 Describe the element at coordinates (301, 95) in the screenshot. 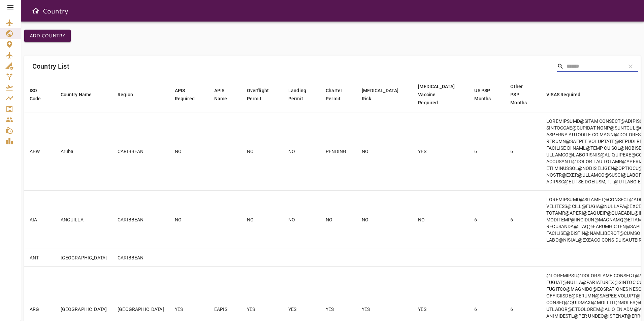

I see `span: Landing Permit` at that location.